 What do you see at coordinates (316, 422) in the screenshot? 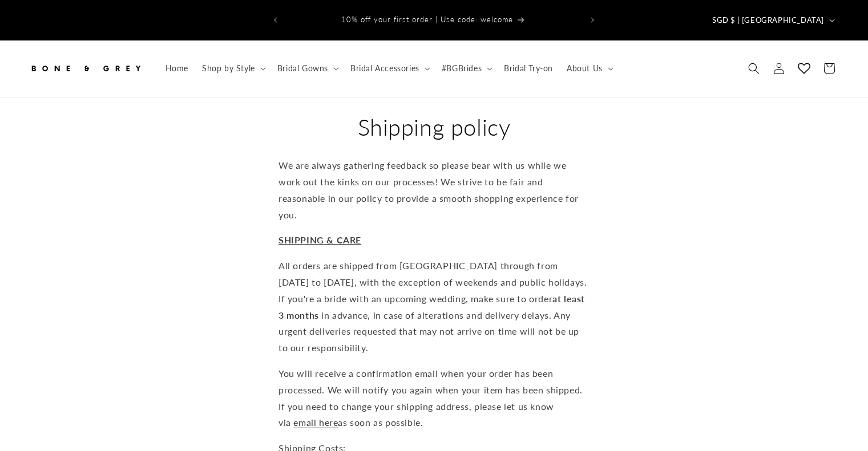
I see `a: email here` at bounding box center [316, 422].